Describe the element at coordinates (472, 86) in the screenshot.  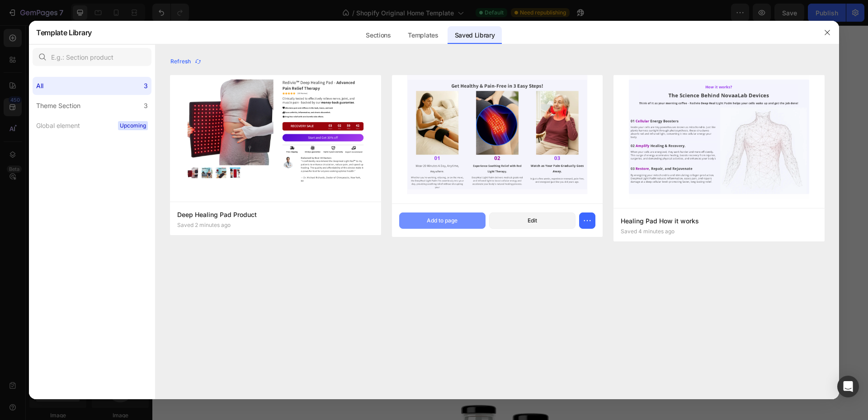
I see `strong: 60 days guarantee` at that location.